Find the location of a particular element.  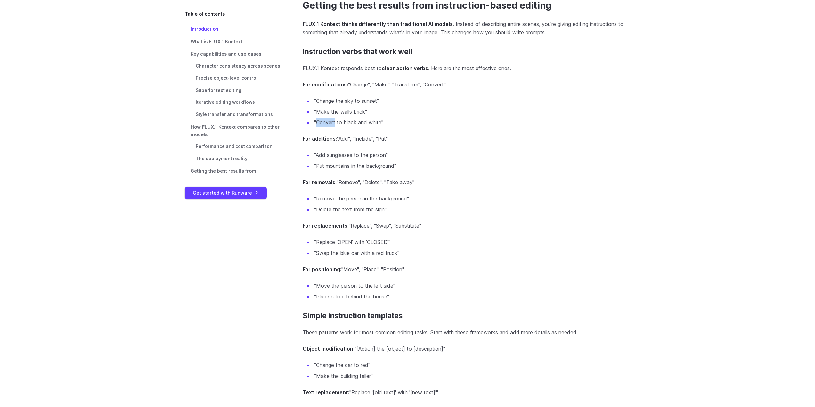

span: Table of contents is located at coordinates (205, 14).